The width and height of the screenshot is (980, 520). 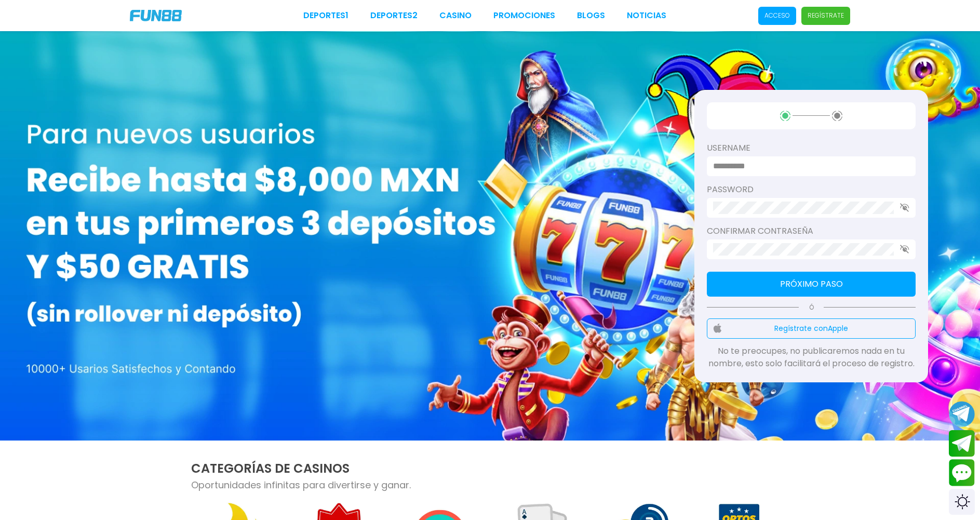 I want to click on a: Promociones, so click(x=524, y=16).